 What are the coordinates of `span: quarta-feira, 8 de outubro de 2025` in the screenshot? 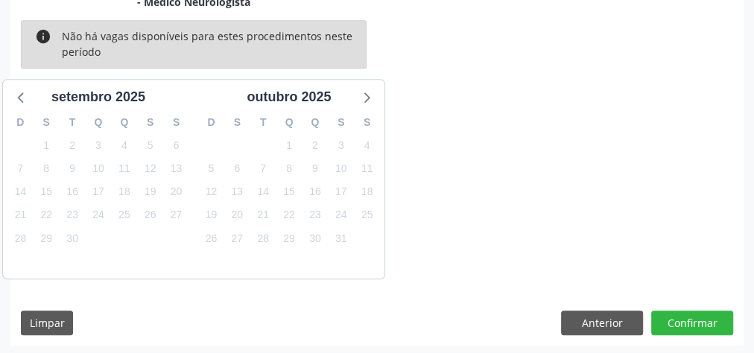 It's located at (289, 169).